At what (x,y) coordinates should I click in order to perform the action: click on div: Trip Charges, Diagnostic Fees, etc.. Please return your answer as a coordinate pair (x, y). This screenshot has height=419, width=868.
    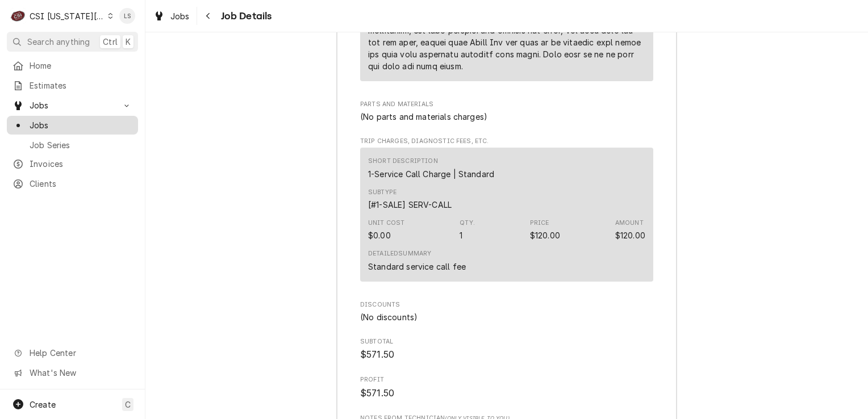
    Looking at the image, I should click on (507, 211).